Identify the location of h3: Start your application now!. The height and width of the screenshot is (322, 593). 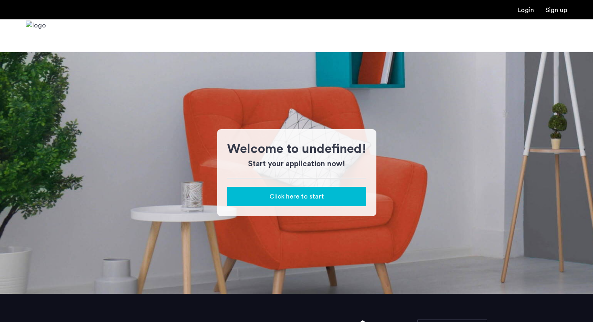
(297, 164).